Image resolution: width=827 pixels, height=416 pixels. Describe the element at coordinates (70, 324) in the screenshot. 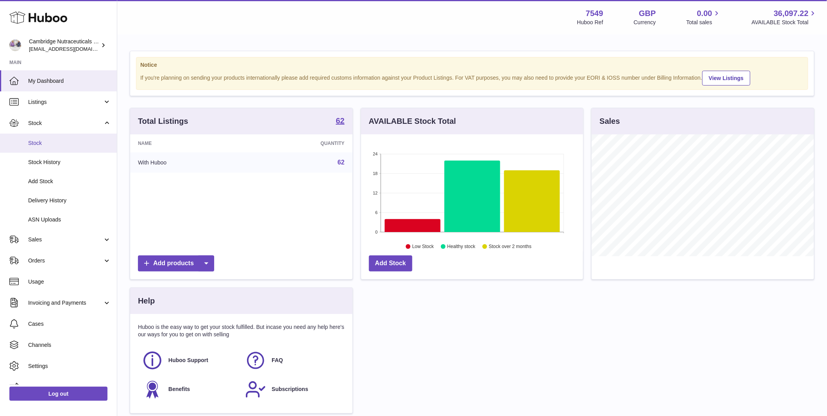

I see `span: Cases` at that location.